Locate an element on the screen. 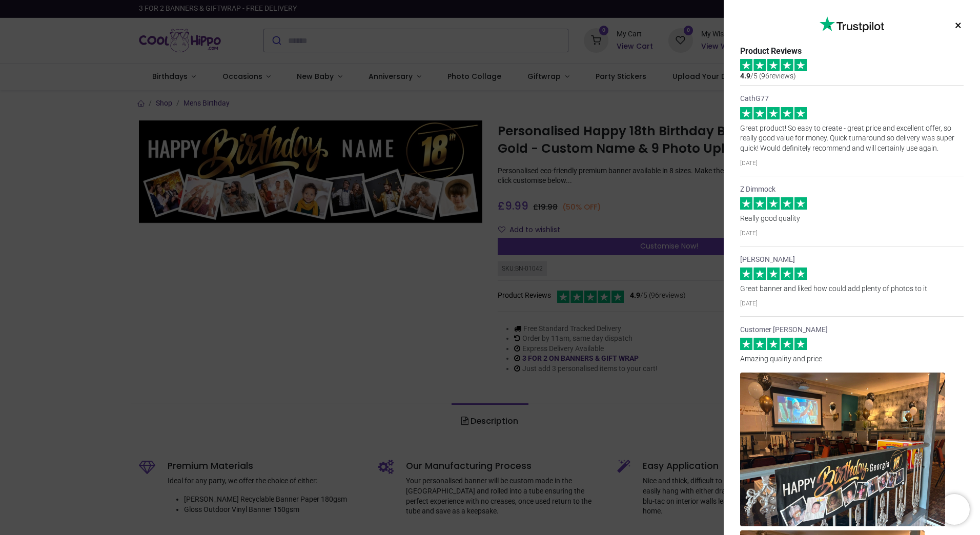  strong: CathG77 is located at coordinates (754, 99).